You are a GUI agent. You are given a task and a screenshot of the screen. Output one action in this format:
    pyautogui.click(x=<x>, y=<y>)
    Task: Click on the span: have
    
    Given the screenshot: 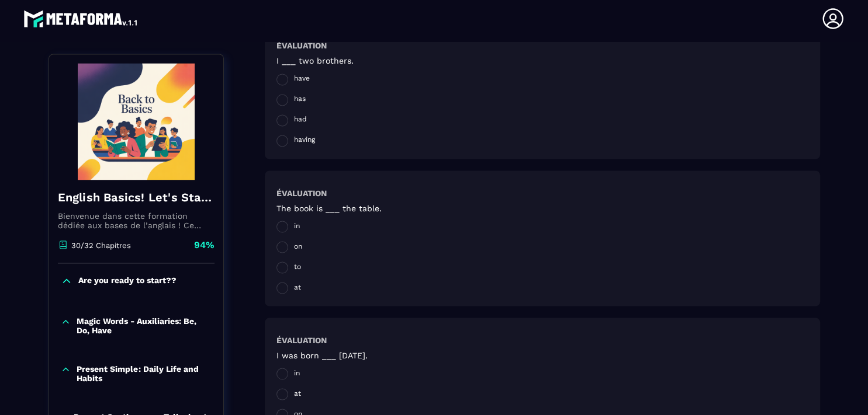 What is the action you would take?
    pyautogui.click(x=302, y=80)
    